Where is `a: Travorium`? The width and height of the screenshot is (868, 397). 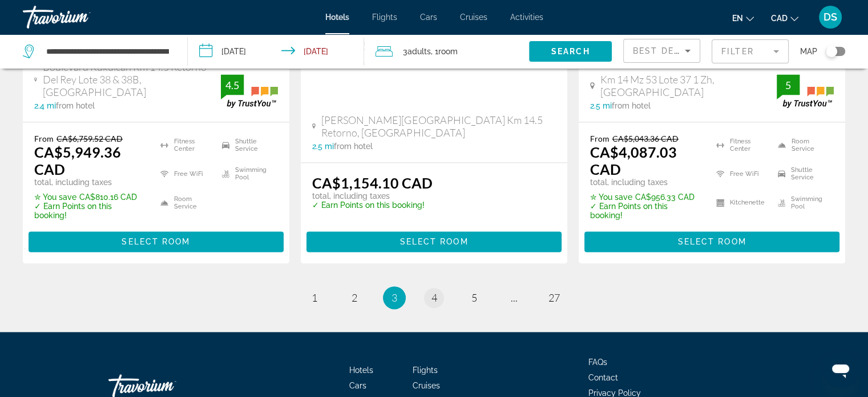 a: Travorium is located at coordinates (80, 17).